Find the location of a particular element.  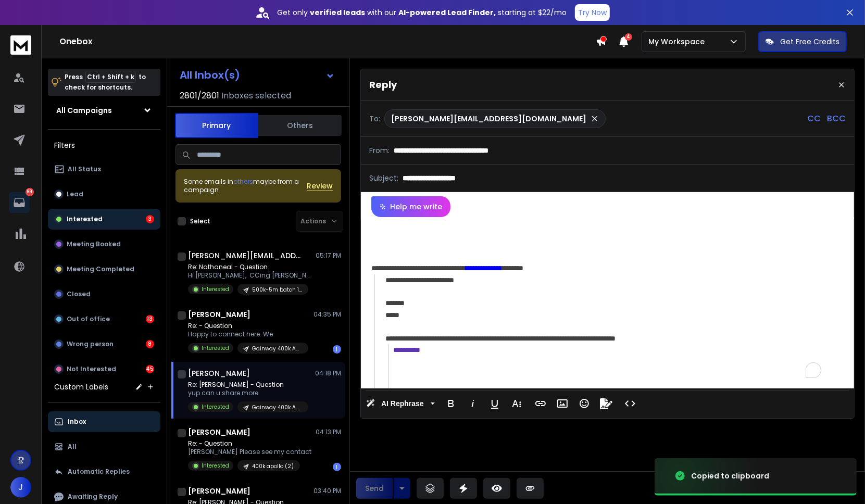

p: My Workspace is located at coordinates (679, 41).